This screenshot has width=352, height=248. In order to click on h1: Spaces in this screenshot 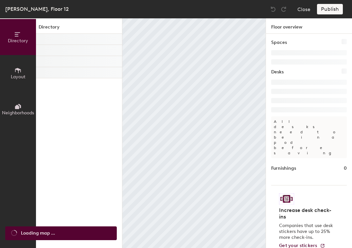, I will do `click(279, 43)`.